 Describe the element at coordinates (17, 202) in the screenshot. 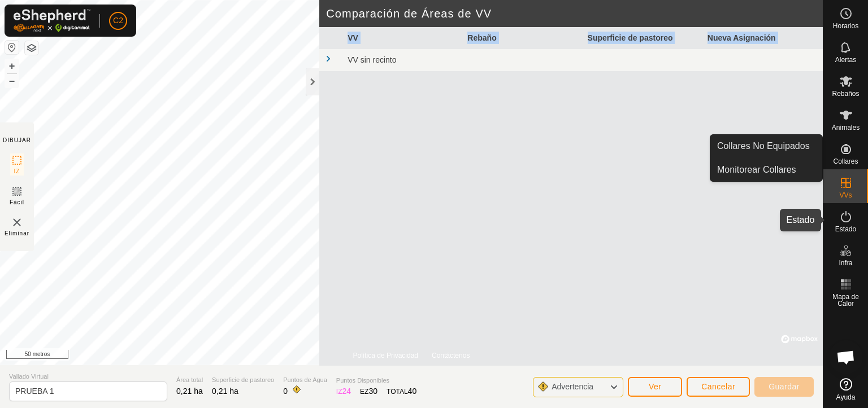

I see `font: Fácil` at that location.